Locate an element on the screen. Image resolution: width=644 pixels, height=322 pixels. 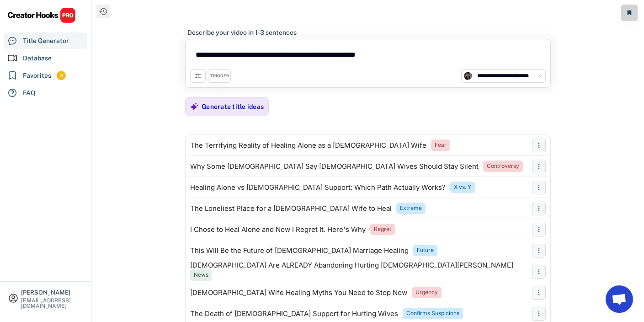
div: Urgency is located at coordinates (427, 293).